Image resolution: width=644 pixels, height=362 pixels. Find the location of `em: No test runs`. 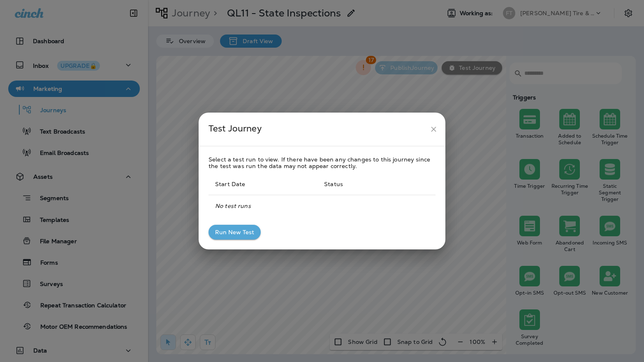

em: No test runs is located at coordinates (233, 206).